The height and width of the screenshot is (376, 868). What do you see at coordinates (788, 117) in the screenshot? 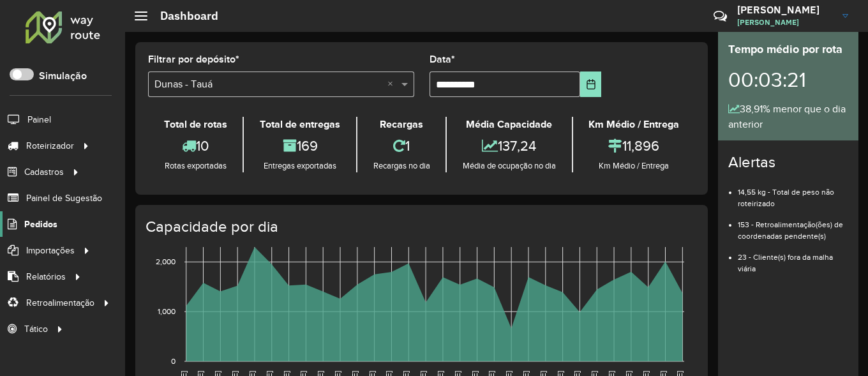
I see `div: 38,91% menor que o dia anterior` at bounding box center [788, 117].